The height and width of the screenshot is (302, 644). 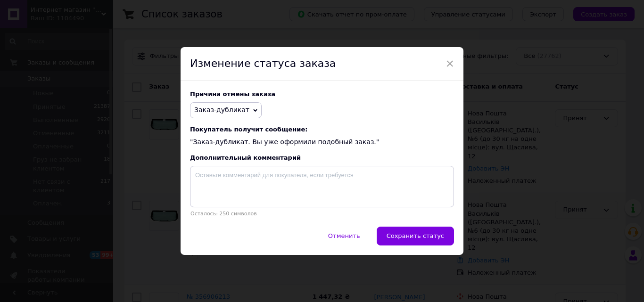 I want to click on div: "Заказ-дубликат. Вы уже оформили подобный заказ.", so click(x=322, y=137).